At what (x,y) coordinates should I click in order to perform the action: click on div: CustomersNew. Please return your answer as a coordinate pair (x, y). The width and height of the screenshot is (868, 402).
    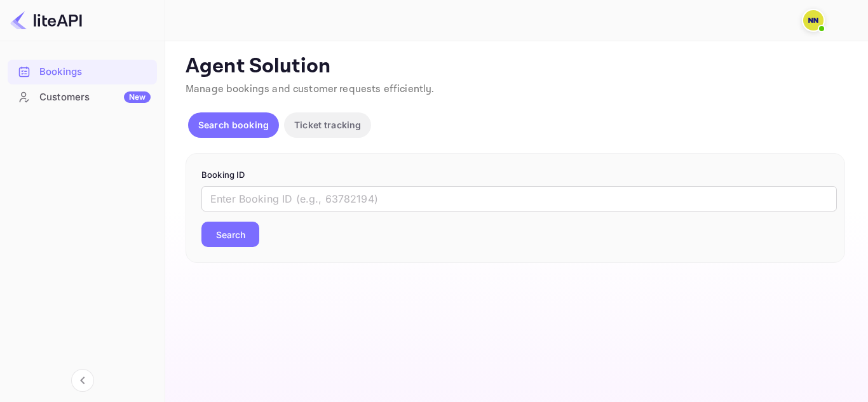
    Looking at the image, I should click on (82, 97).